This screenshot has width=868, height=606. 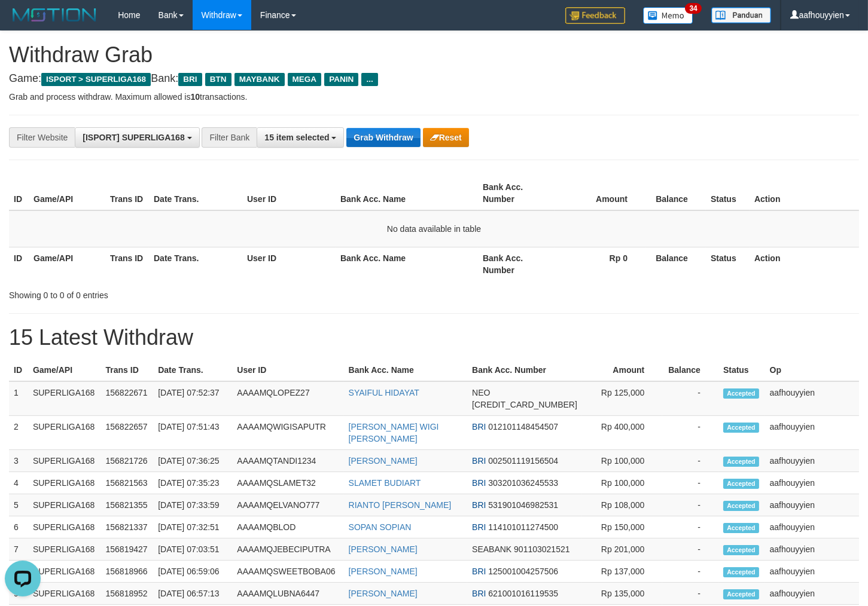 What do you see at coordinates (811, 370) in the screenshot?
I see `th: Op` at bounding box center [811, 370].